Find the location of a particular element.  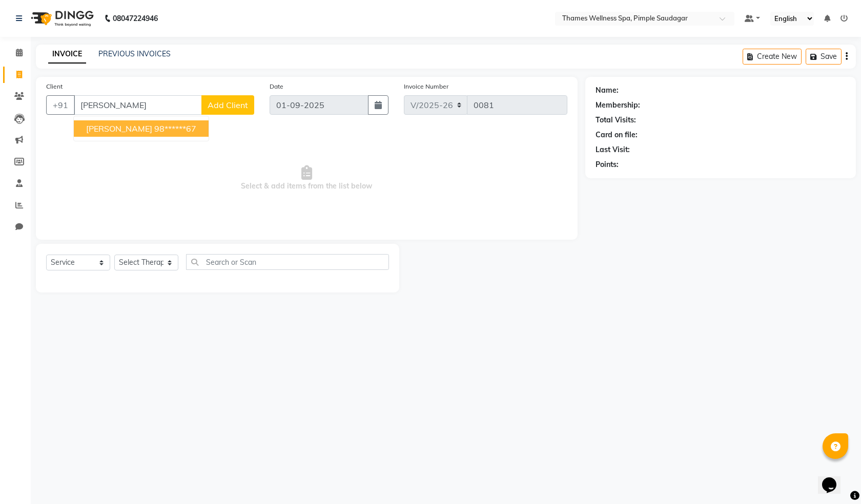

a: INVOICE is located at coordinates (68, 54).